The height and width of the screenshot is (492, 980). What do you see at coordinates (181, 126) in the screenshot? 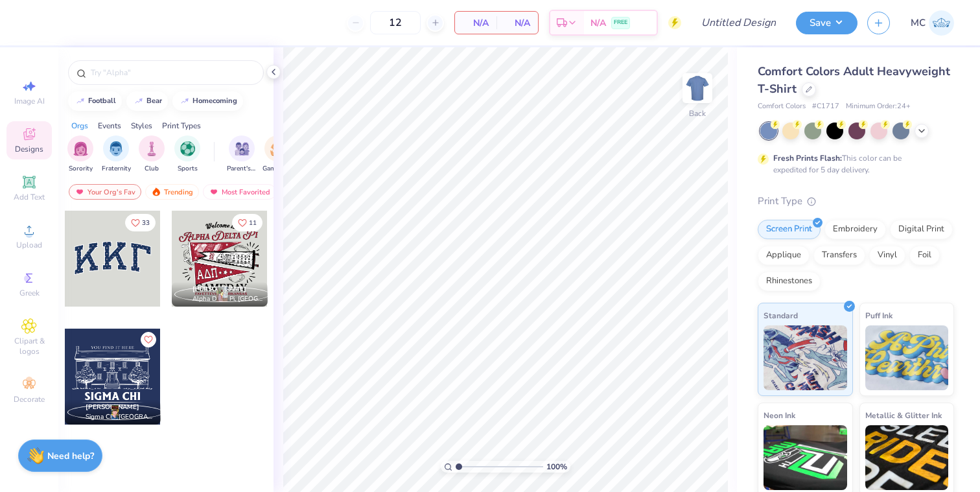
I see `div: Print Types` at bounding box center [181, 126].